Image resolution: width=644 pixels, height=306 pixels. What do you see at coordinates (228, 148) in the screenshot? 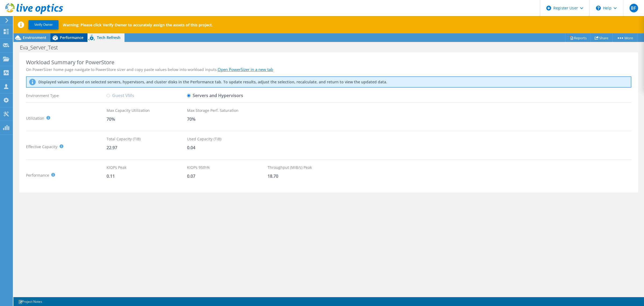
I see `div: 0.04` at bounding box center [228, 148].